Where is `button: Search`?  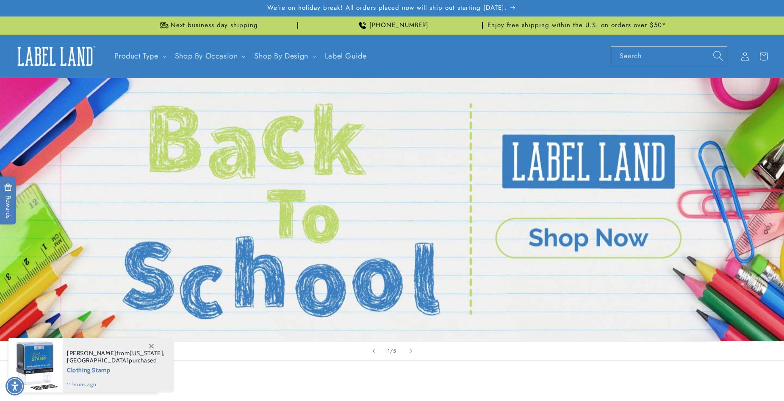
button: Search is located at coordinates (718, 56).